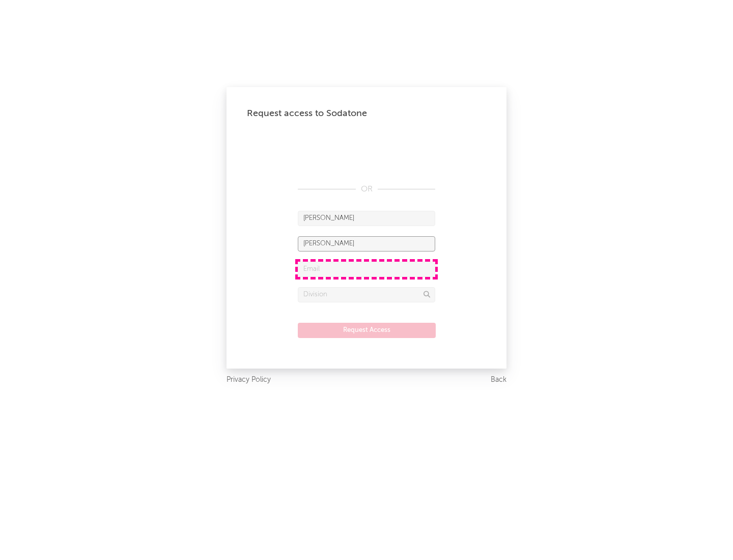 This screenshot has width=733, height=560. Describe the element at coordinates (366, 330) in the screenshot. I see `button: Request Access` at that location.